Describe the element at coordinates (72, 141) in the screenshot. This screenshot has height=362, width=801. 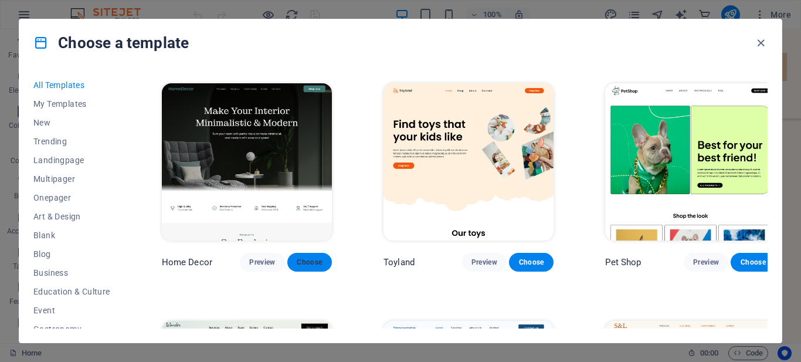
I see `span: Trending` at that location.